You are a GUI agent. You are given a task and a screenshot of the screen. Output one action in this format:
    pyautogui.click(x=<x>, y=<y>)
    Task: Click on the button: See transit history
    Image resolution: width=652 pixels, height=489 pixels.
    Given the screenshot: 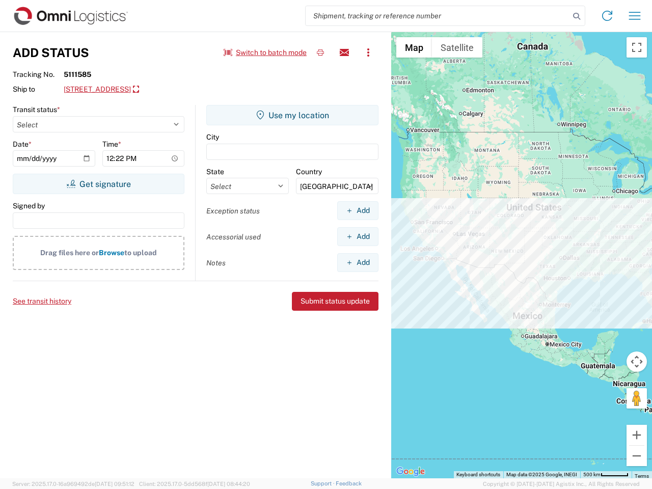 What is the action you would take?
    pyautogui.click(x=42, y=301)
    